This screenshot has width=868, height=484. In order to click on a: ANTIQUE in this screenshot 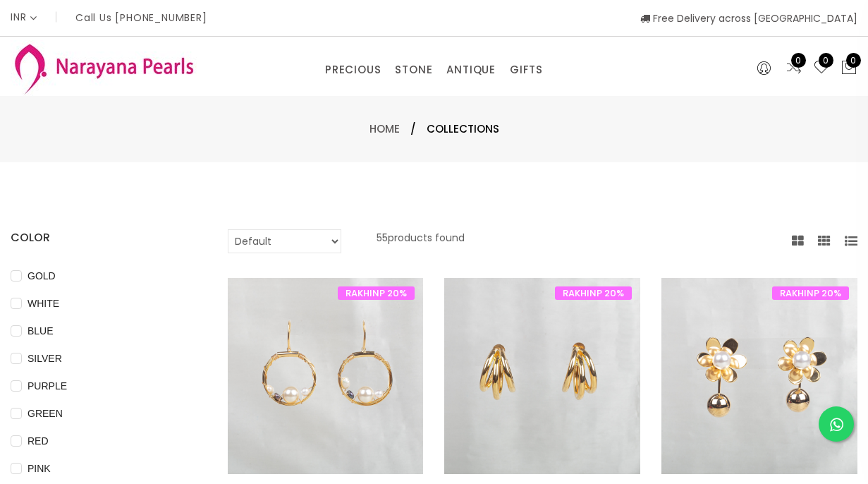, I will do `click(471, 70)`.